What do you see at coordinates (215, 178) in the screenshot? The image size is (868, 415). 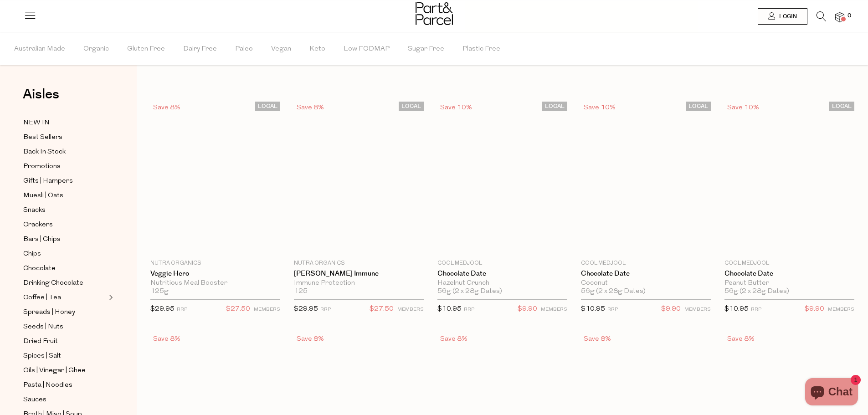 I see `img: Veggie Hero` at bounding box center [215, 178].